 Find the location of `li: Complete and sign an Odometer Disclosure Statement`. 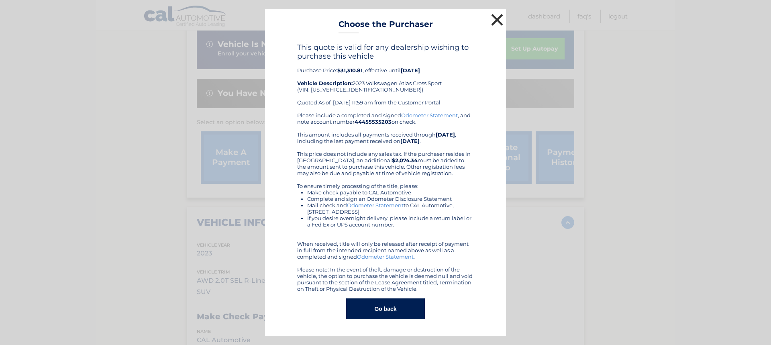

li: Complete and sign an Odometer Disclosure Statement is located at coordinates (390, 199).